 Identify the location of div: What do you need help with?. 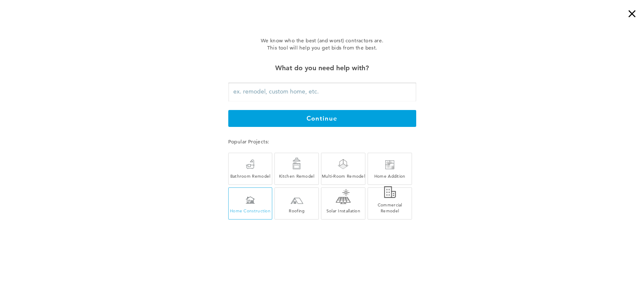
(322, 68).